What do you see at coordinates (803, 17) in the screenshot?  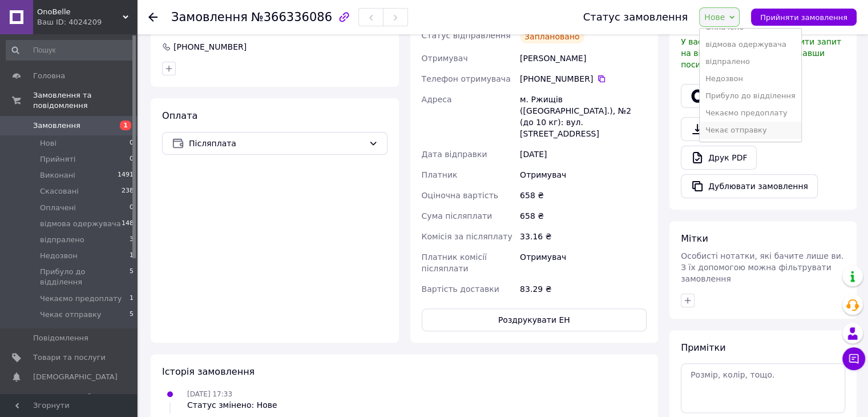 I see `button: Прийняти замовлення` at bounding box center [803, 17].